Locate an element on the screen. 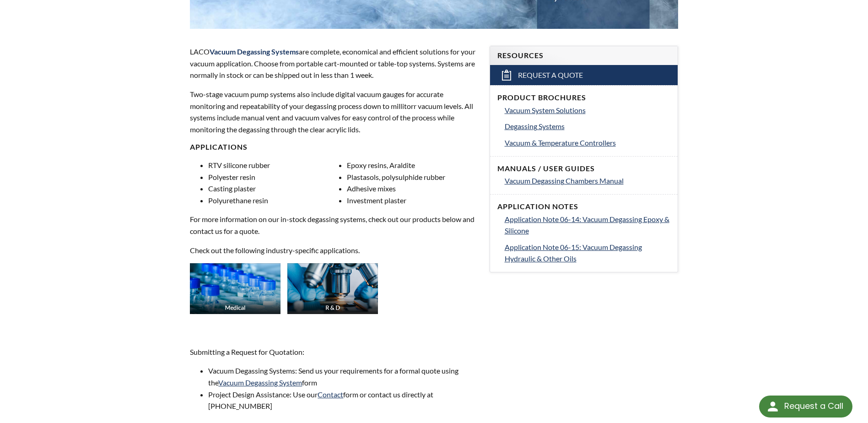 This screenshot has width=868, height=423. h4: Resources is located at coordinates (584, 56).